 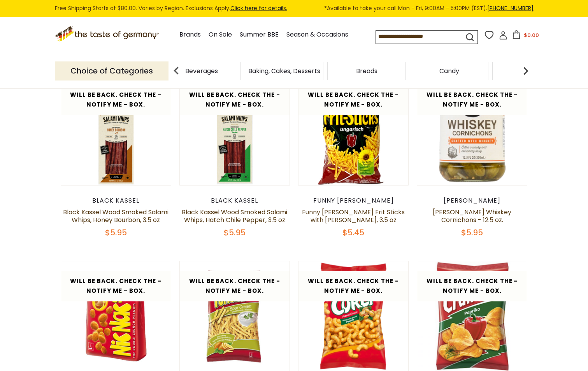 I want to click on img: Kuehne Whiskey Cornichons - 12.5 oz., so click(x=472, y=130).